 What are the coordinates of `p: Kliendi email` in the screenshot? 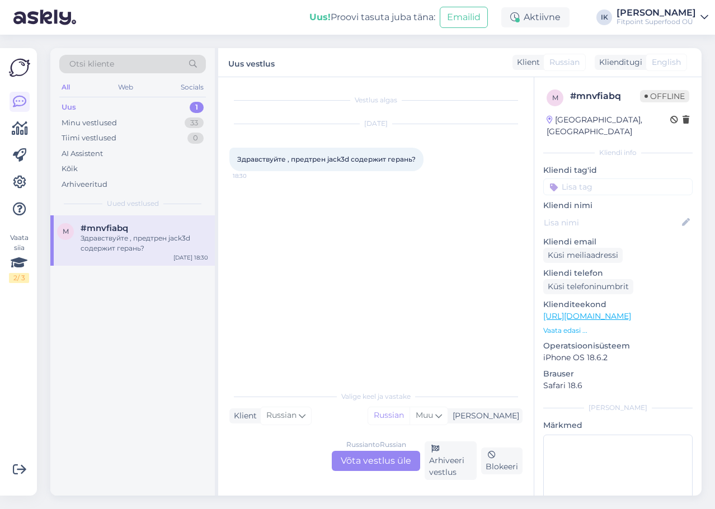 It's located at (617, 242).